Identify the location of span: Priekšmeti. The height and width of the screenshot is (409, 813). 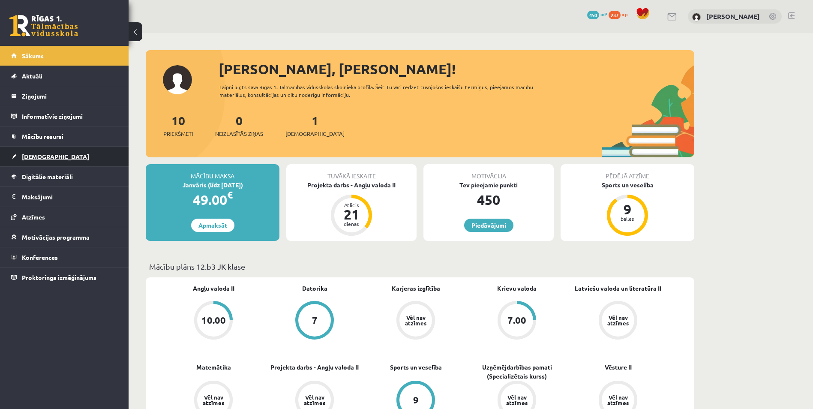
(178, 134).